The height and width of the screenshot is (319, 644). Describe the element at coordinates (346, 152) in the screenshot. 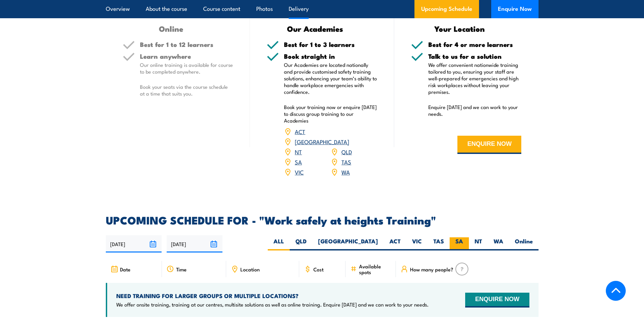

I see `a: QLD` at that location.